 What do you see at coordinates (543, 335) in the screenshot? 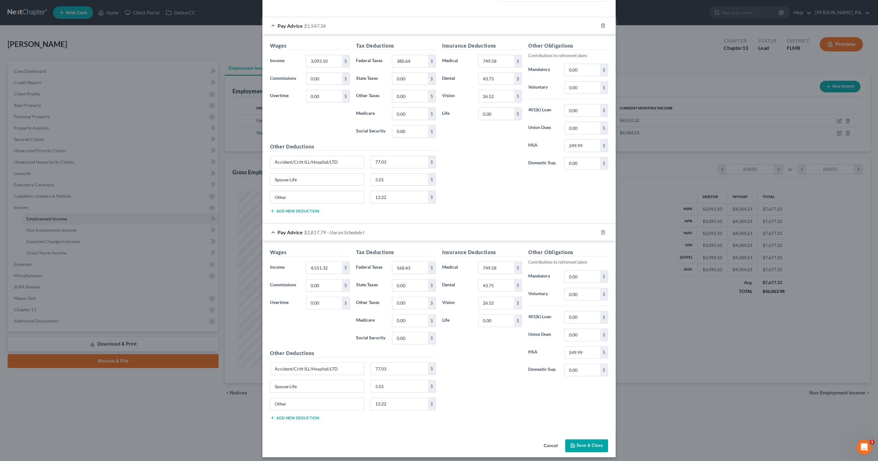
I see `label: Union Dues` at bounding box center [543, 335].